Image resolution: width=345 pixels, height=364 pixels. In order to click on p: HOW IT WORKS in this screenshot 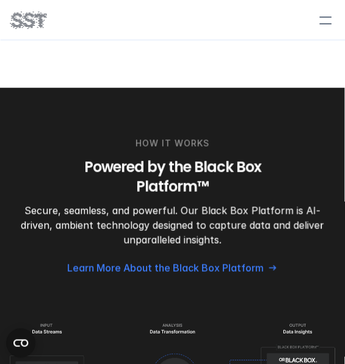, I will do `click(172, 144)`.